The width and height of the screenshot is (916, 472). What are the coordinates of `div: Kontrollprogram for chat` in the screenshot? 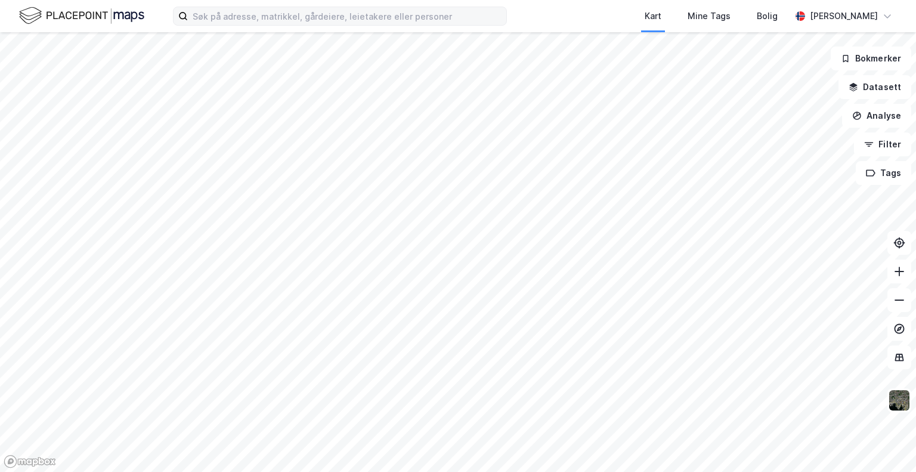 It's located at (887, 443).